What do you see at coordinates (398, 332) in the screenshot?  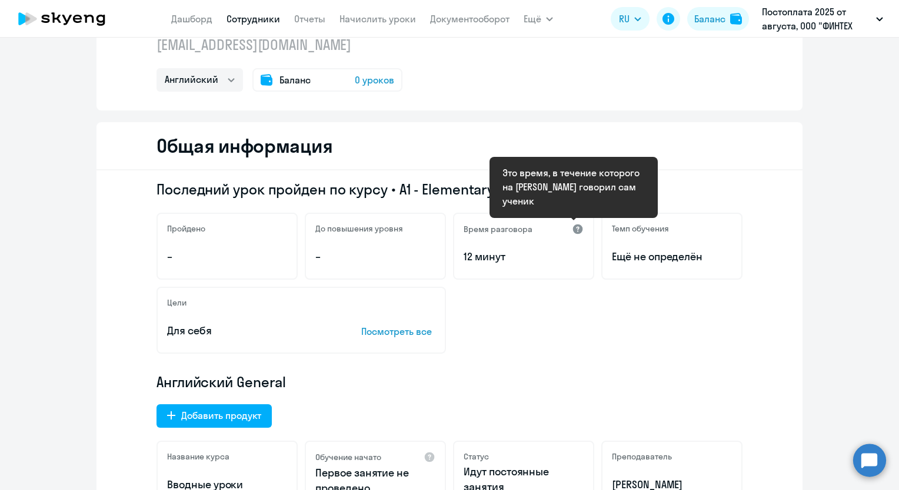 I see `p: Посмотреть все` at bounding box center [398, 332].